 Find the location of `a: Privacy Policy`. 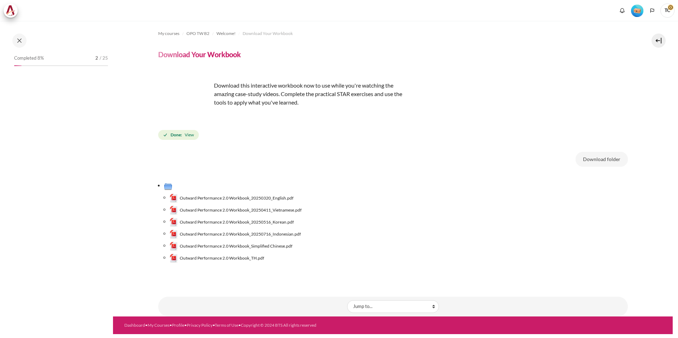

a: Privacy Policy is located at coordinates (199, 325).